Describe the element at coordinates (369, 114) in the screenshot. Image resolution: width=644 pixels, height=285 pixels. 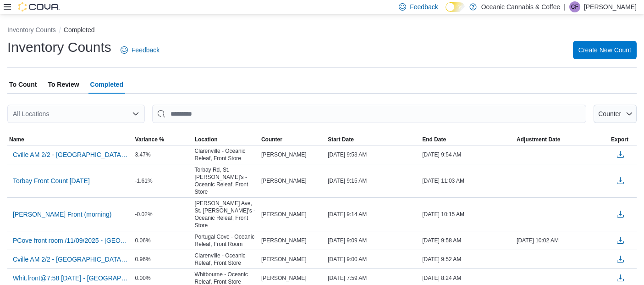
I see `input: This is a search bar. After typing your query, hit enter to filter the results lower in the page.` at that location.